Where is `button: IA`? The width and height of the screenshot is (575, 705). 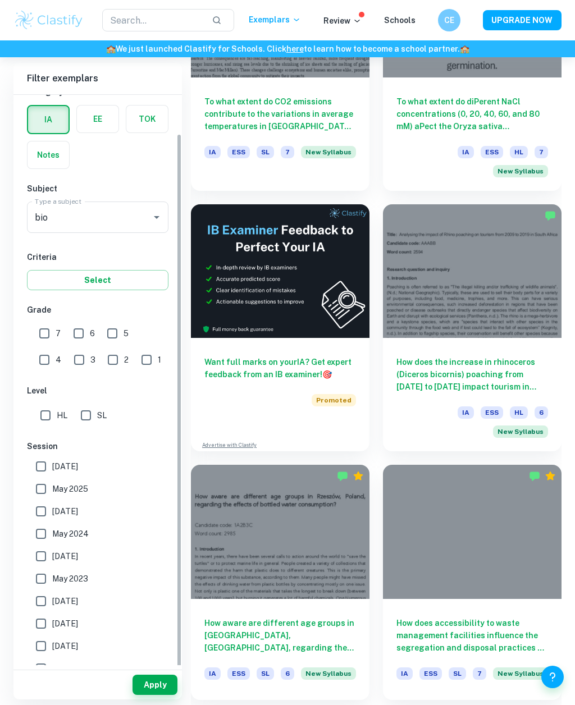 button: IA is located at coordinates (48, 120).